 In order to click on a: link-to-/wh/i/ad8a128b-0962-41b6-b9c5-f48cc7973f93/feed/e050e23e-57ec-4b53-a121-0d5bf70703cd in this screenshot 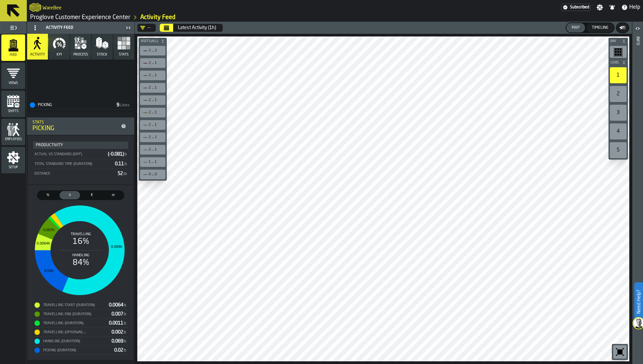, I will do `click(158, 17)`.